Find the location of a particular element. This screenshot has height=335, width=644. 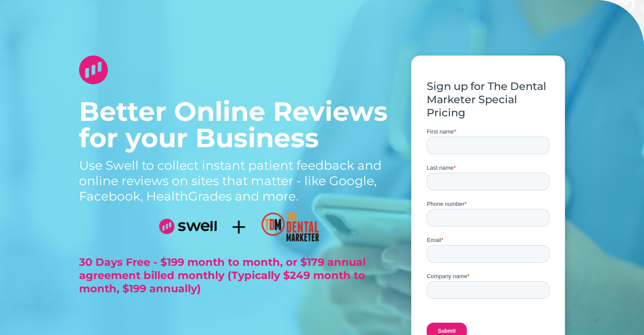

span: Email is located at coordinates (434, 240).